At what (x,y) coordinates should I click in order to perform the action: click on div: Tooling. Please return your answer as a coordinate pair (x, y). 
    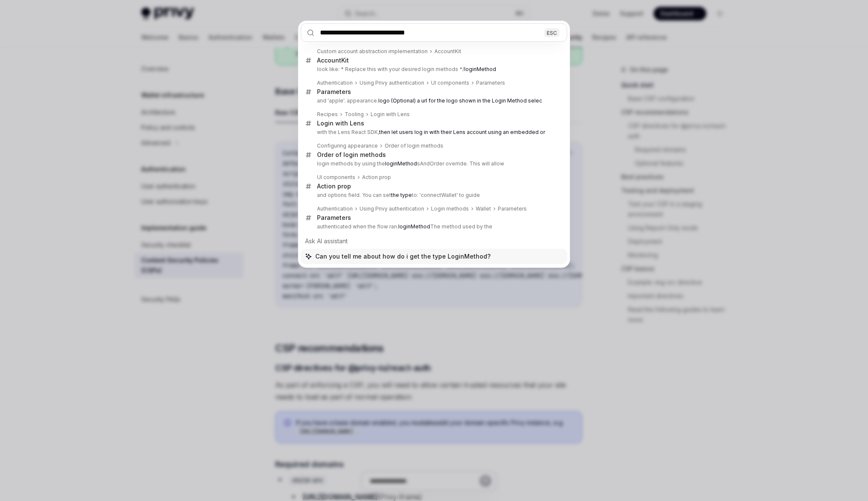
    Looking at the image, I should click on (354, 115).